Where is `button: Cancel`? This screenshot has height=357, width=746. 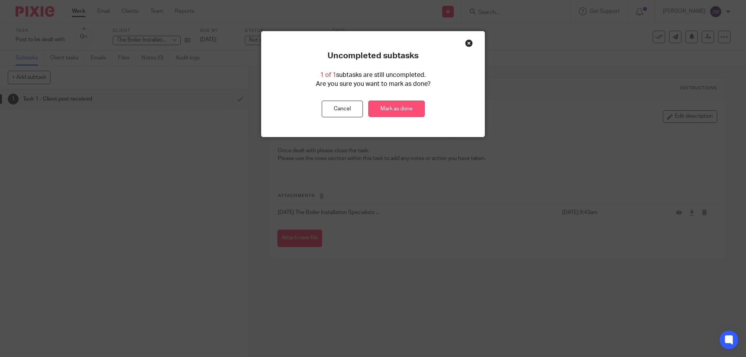
button: Cancel is located at coordinates (342, 109).